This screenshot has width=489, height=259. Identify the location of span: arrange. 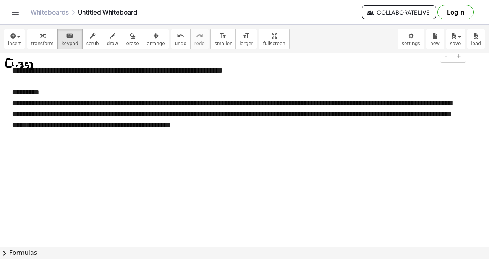
(156, 44).